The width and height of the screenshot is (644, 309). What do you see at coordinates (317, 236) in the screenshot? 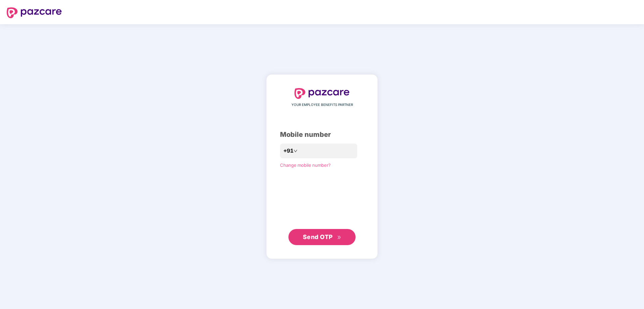
I see `span: Send OTP` at bounding box center [317, 236].